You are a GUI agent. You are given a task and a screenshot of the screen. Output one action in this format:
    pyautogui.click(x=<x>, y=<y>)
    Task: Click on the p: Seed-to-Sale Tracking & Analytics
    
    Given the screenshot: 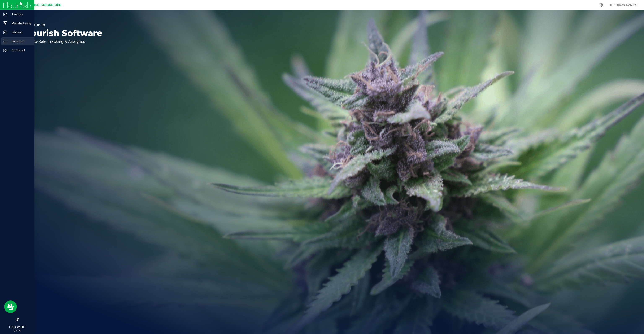 What is the action you would take?
    pyautogui.click(x=62, y=41)
    